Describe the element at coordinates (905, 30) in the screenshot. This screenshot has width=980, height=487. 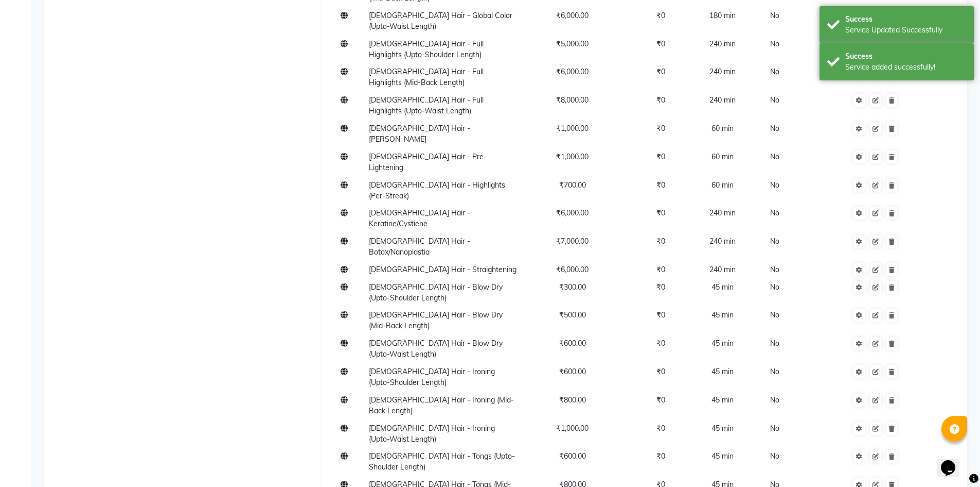
I see `div: Service Updated Successfully` at that location.